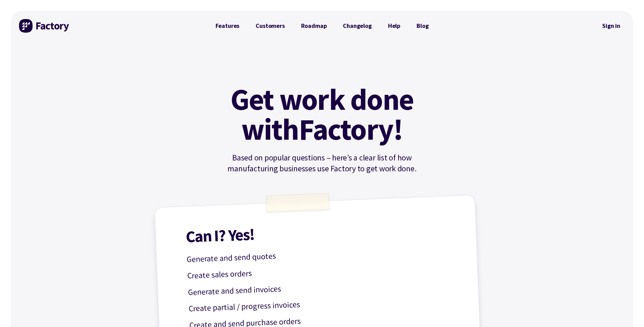  I want to click on h1: Get work done with, so click(322, 114).